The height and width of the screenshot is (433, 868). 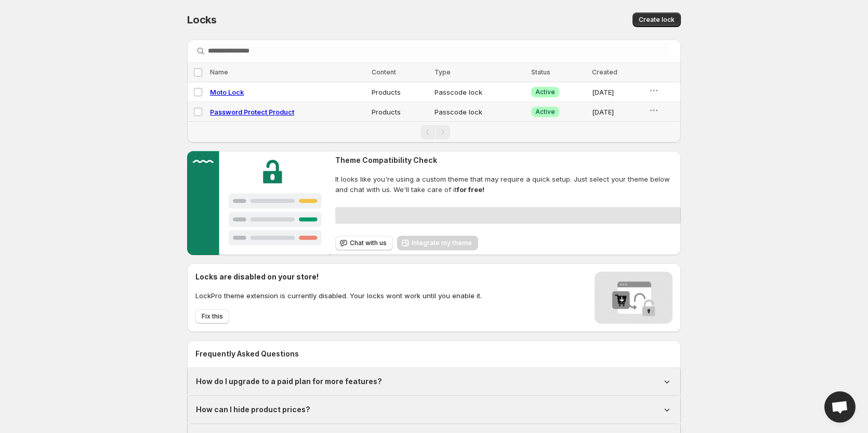 What do you see at coordinates (289, 382) in the screenshot?
I see `h1: How do I upgrade to a paid plan for more features?` at bounding box center [289, 382].